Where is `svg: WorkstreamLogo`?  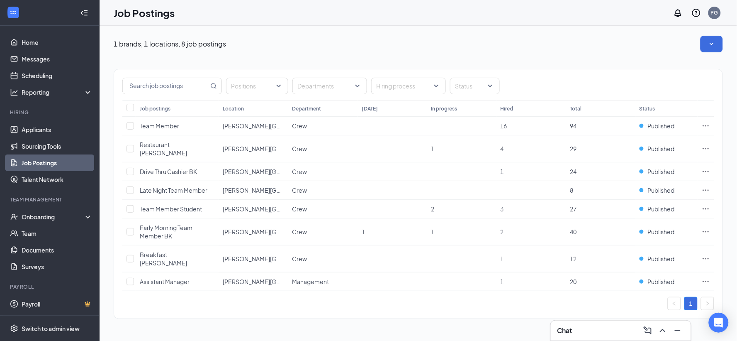
svg: WorkstreamLogo is located at coordinates (13, 12).